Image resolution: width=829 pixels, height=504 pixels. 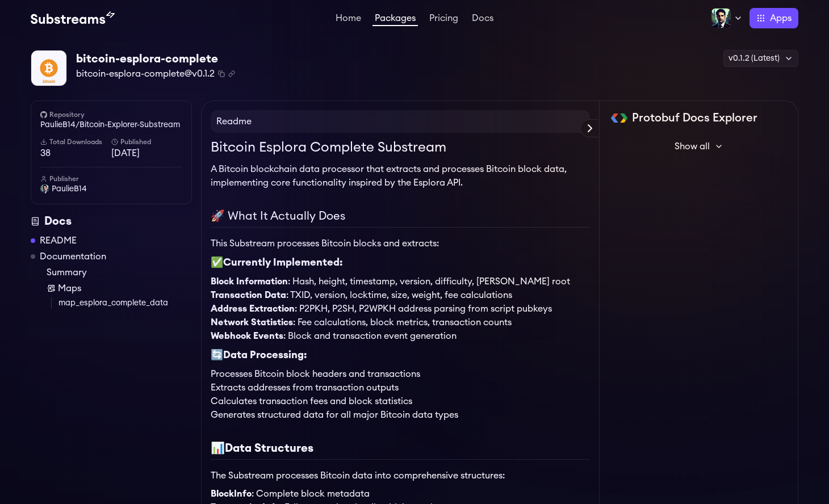 I want to click on img: Map icon, so click(x=51, y=288).